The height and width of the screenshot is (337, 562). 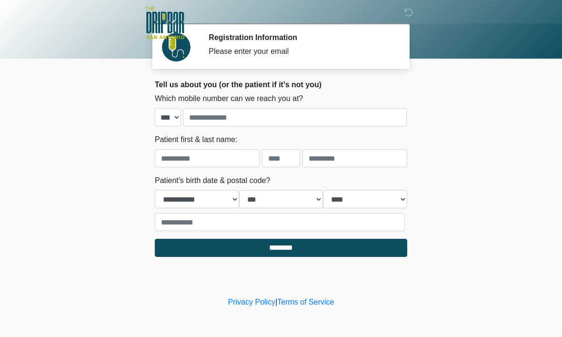 What do you see at coordinates (212, 181) in the screenshot?
I see `label: Patient's birth date & postal code?` at bounding box center [212, 181].